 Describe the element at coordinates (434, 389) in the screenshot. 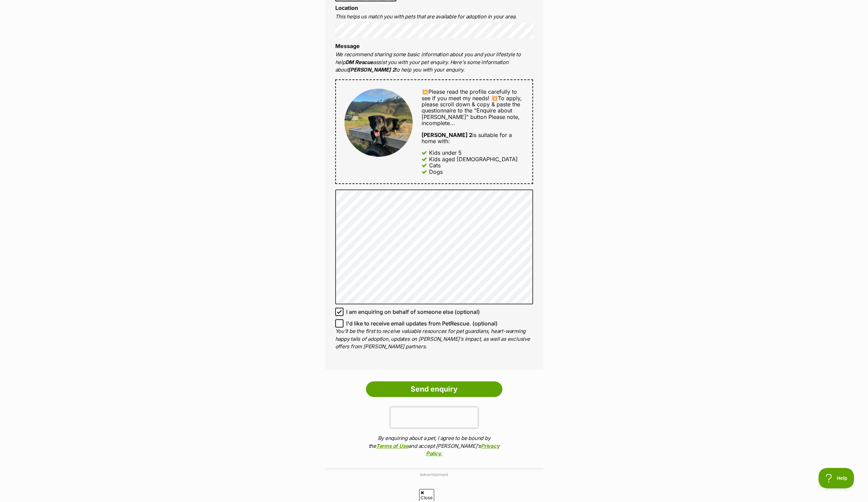

I see `input: Send enquiry` at that location.